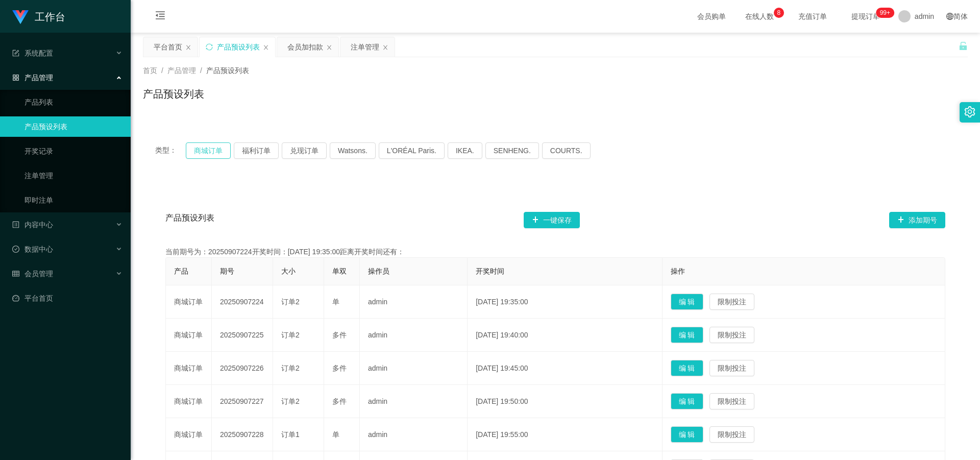 This screenshot has height=460, width=980. What do you see at coordinates (812, 17) in the screenshot?
I see `span: 充值订单` at bounding box center [812, 17].